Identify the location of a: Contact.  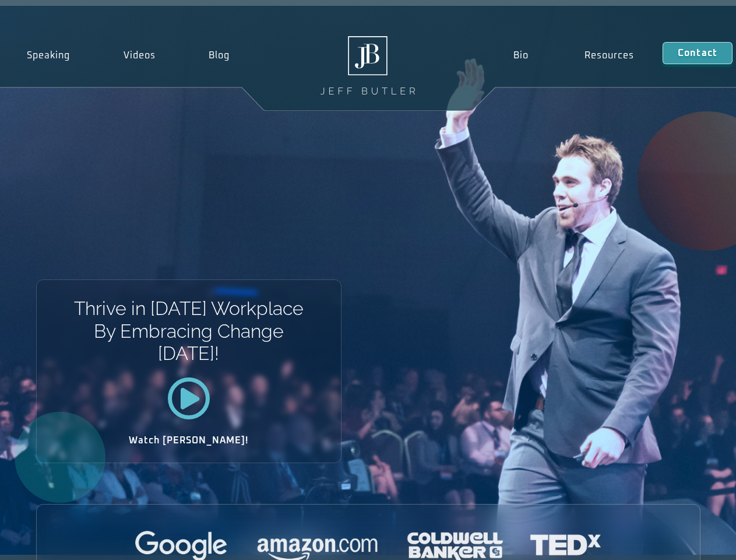
(698, 53).